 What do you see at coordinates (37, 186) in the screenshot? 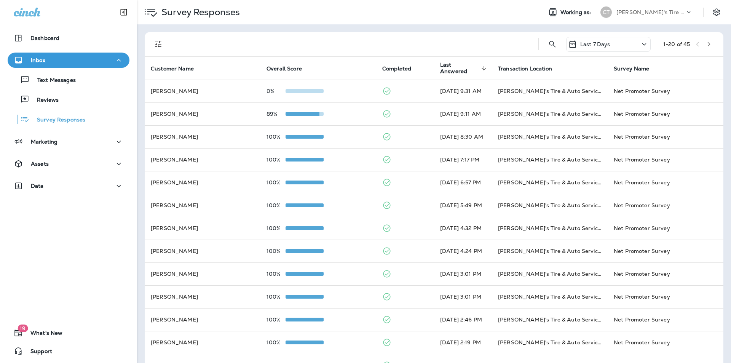
I see `p: Data` at bounding box center [37, 186].